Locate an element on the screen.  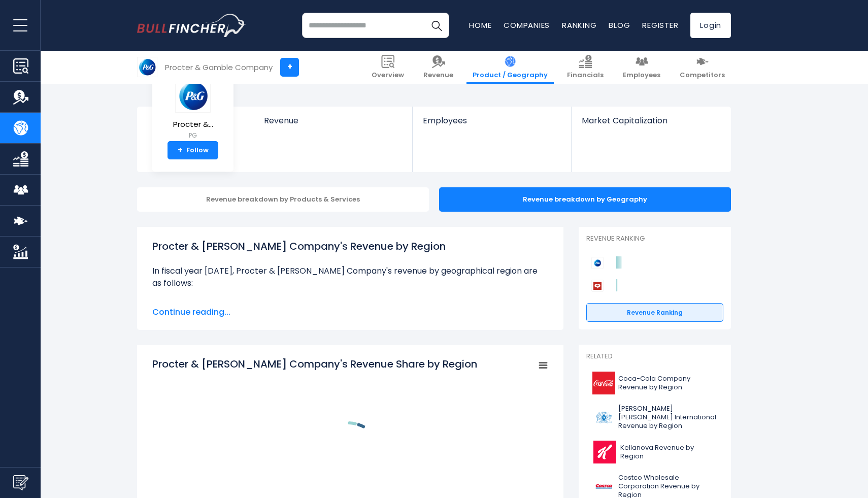
span: Product / Geography is located at coordinates (510, 75).